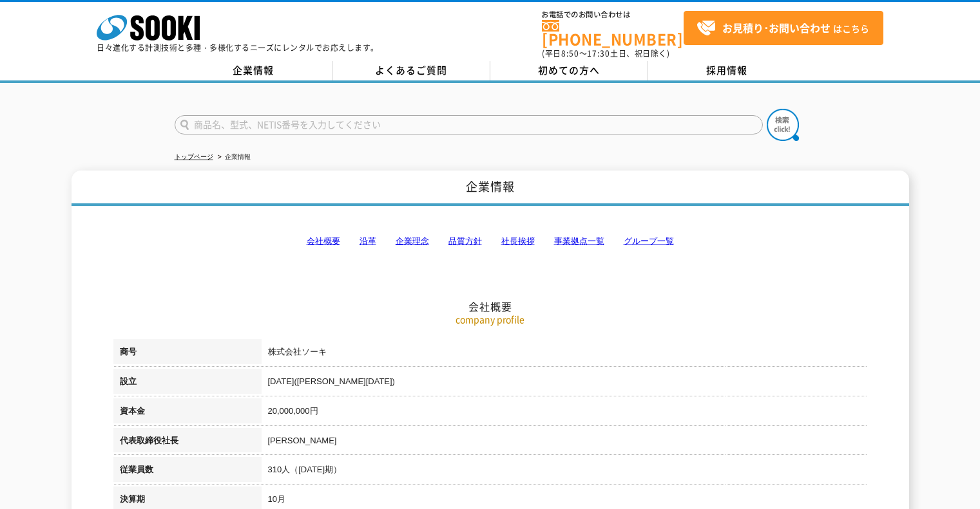 Image resolution: width=980 pixels, height=509 pixels. What do you see at coordinates (570, 53) in the screenshot?
I see `span: 8:50` at bounding box center [570, 53].